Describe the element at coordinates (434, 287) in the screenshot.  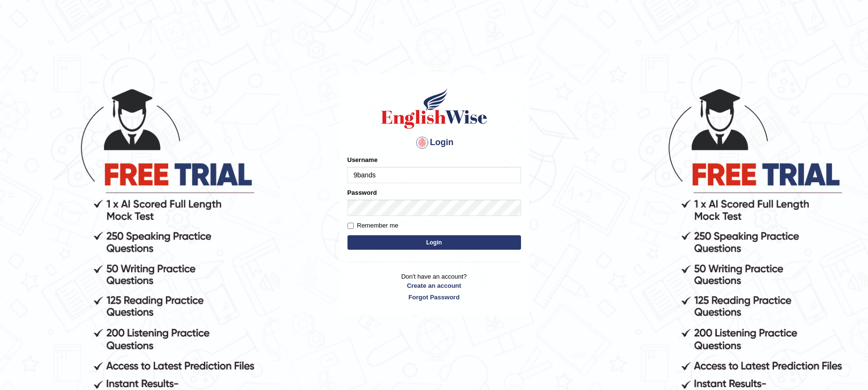
I see `p: Don't have an account?` at that location.